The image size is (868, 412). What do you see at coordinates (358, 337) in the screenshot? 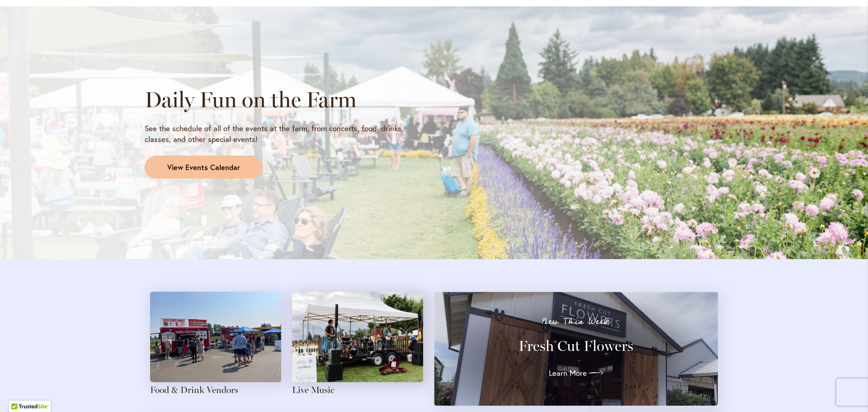
I see `img: A four-person band plays with a field of pink dahlias in the background` at bounding box center [358, 337].